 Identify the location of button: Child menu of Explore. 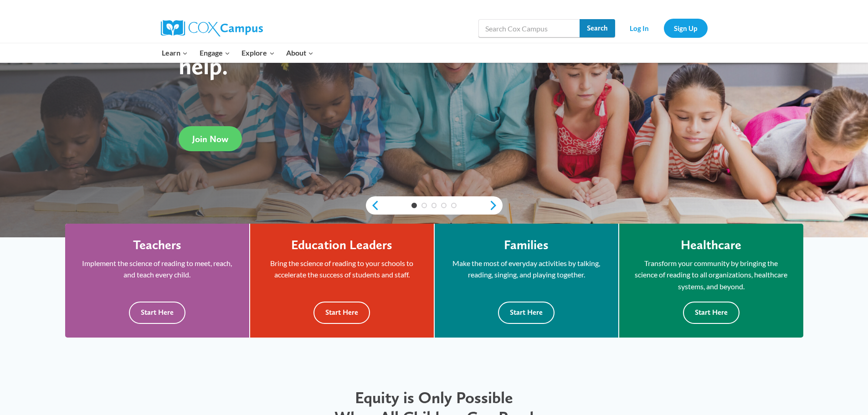
(259, 53).